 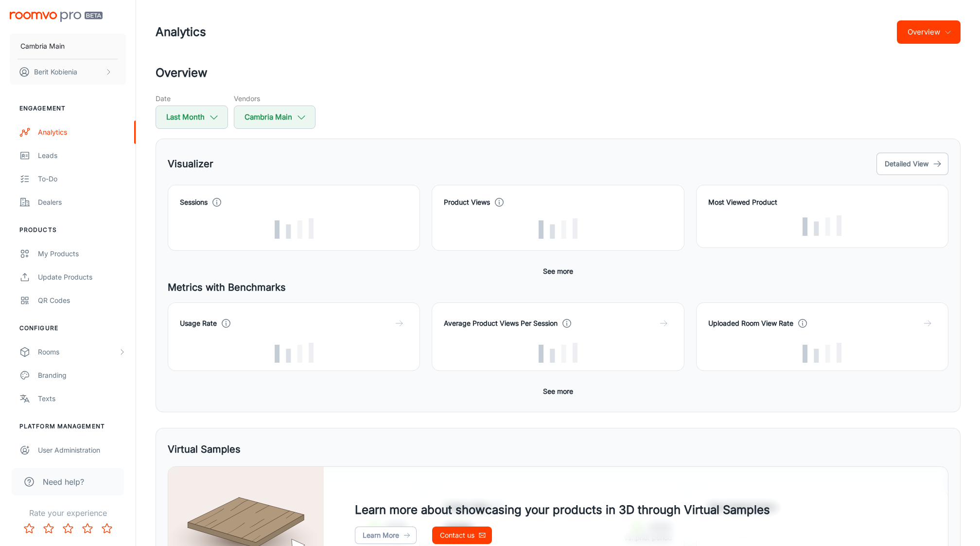 What do you see at coordinates (82, 301) in the screenshot?
I see `div: QR Codes` at bounding box center [82, 301].